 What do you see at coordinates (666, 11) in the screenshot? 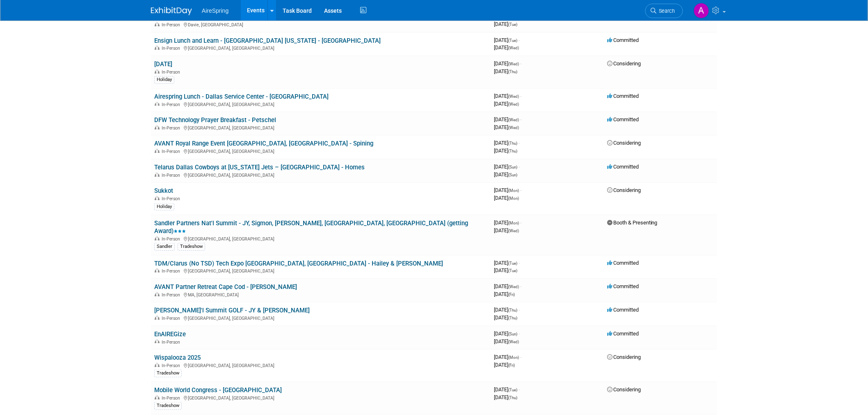
I see `span: Search` at bounding box center [666, 11].